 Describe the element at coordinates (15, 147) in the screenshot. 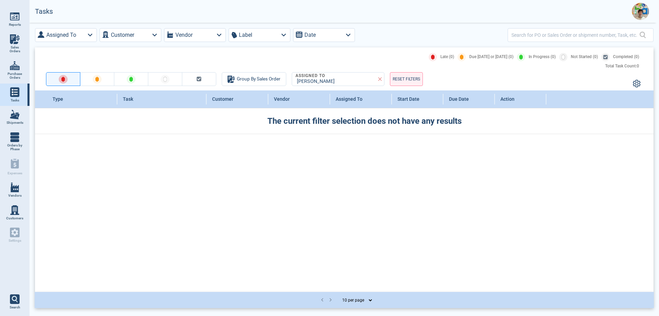

I see `span: Orders by Phase` at that location.